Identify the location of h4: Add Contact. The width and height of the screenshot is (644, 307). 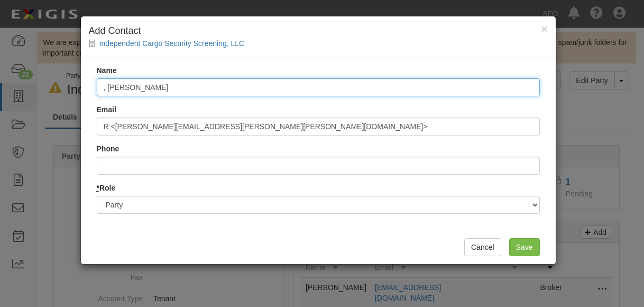
(318, 31).